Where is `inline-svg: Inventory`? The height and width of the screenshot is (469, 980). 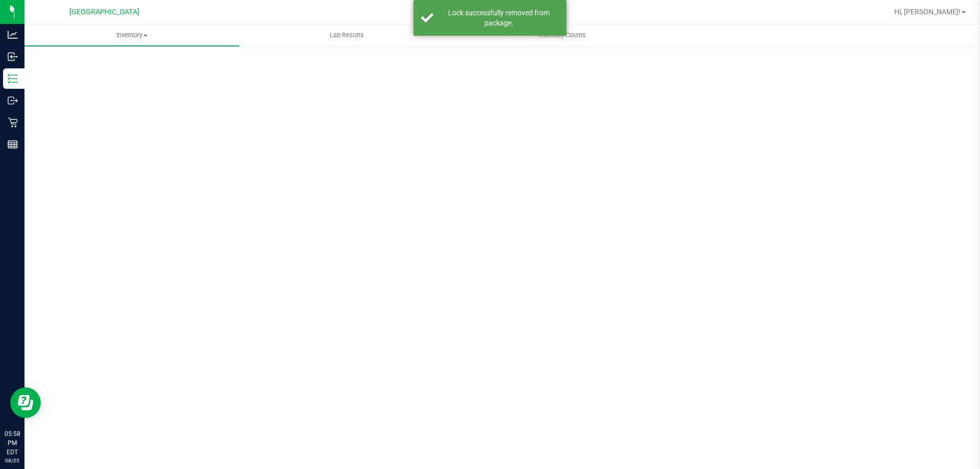 inline-svg: Inventory is located at coordinates (13, 79).